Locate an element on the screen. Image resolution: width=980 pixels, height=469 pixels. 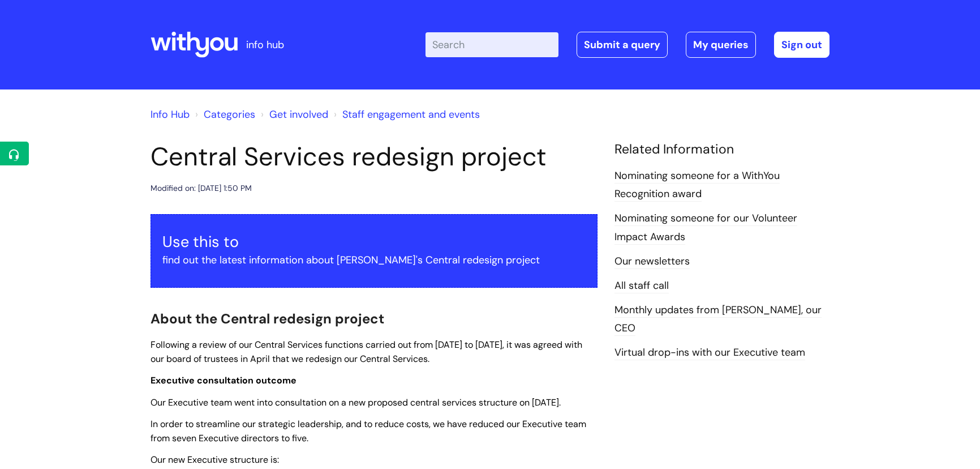
li: Get involved is located at coordinates (293, 115).